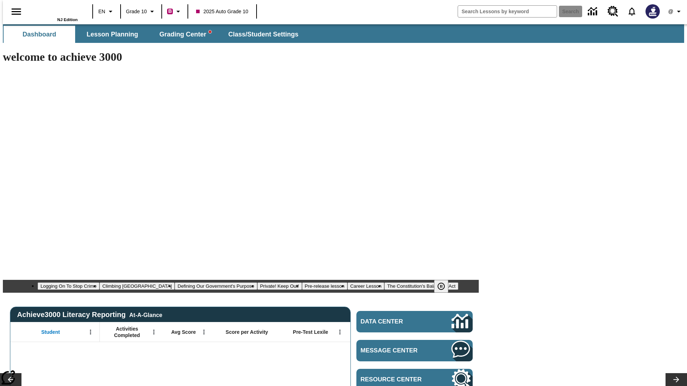 The image size is (687, 386). Describe the element at coordinates (137, 286) in the screenshot. I see `button: Slide 2 Climbing Mount Tai` at that location.